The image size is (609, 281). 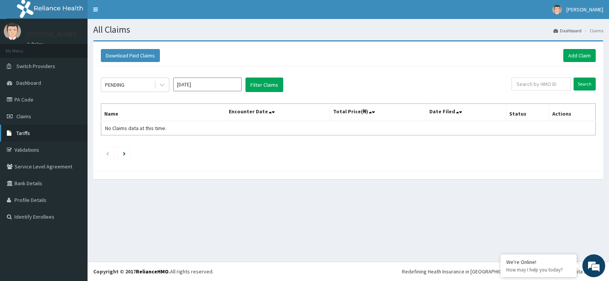 I want to click on div: PENDING, so click(x=115, y=85).